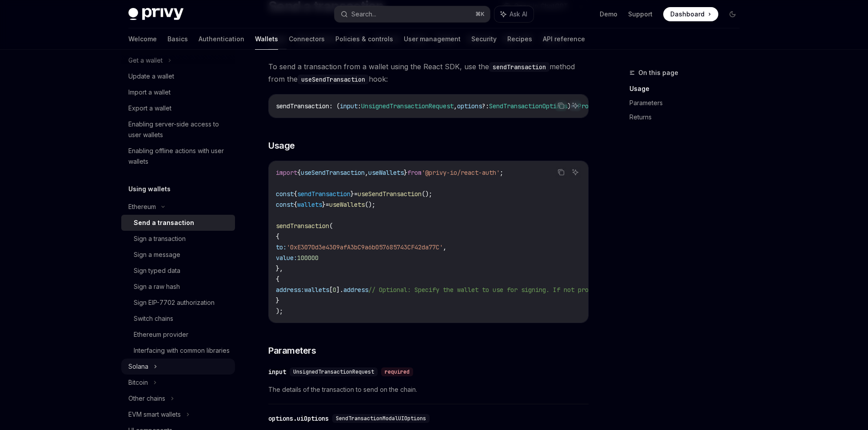  I want to click on div: Solana, so click(138, 367).